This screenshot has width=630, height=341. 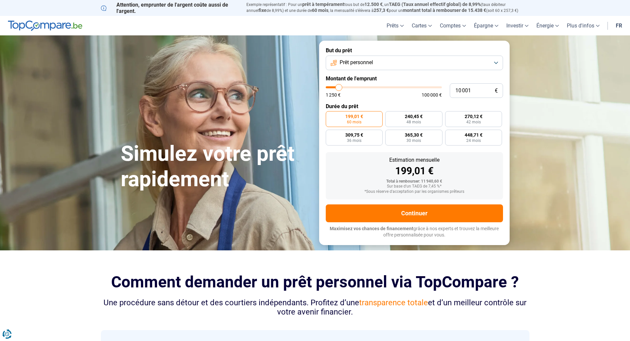 What do you see at coordinates (435, 4) in the screenshot?
I see `span: TAEG (Taux annuel effectif global) de 8,99%` at bounding box center [435, 4].